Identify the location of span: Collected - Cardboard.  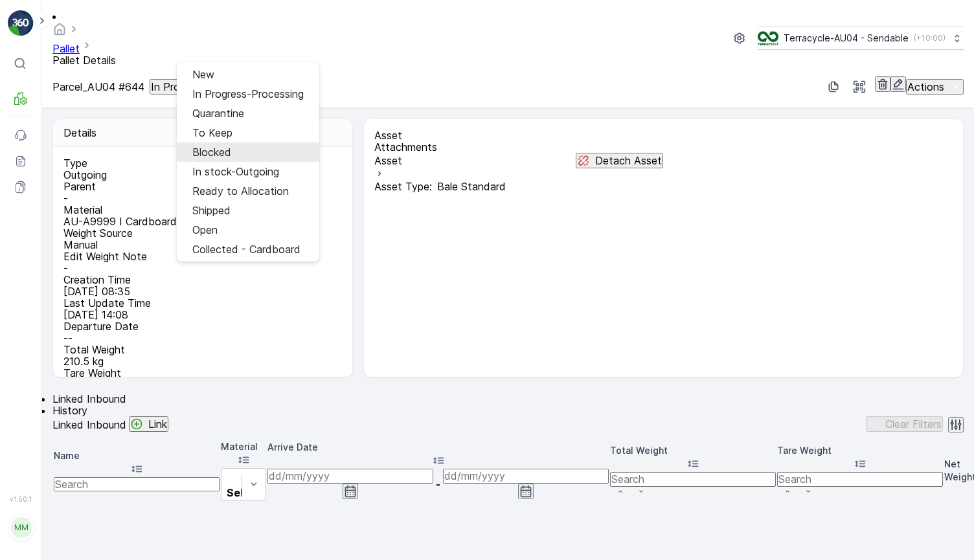
(246, 249).